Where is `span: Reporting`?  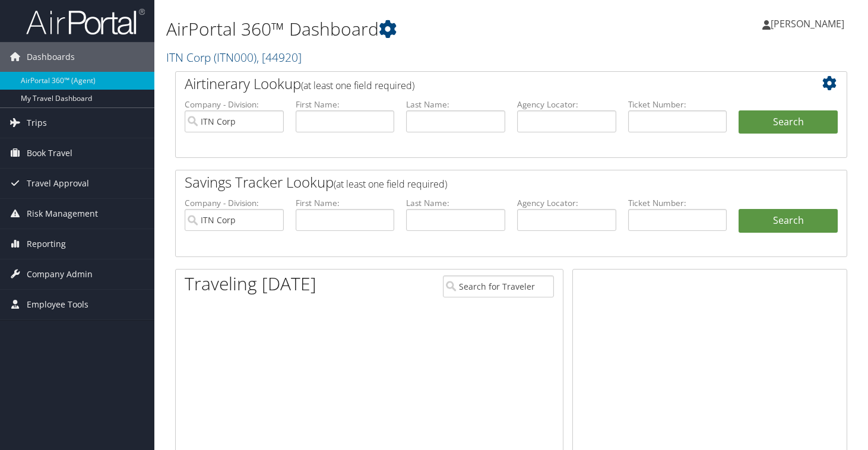 span: Reporting is located at coordinates (47, 244).